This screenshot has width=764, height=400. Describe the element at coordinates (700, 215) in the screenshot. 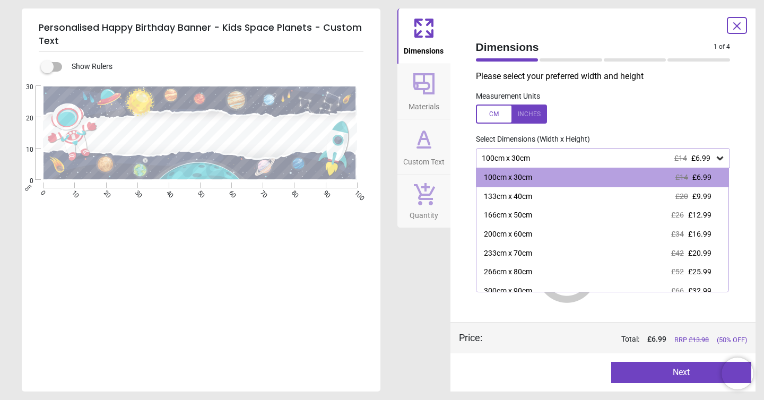

I see `span: £12.99` at that location.